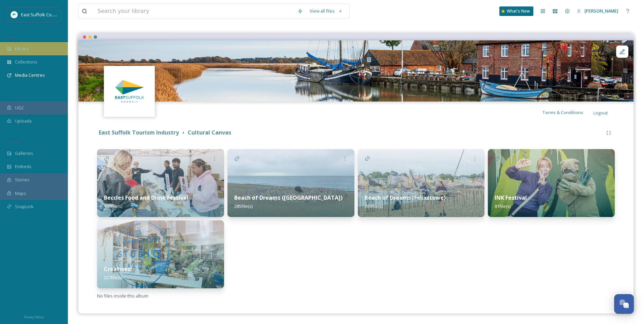 The height and width of the screenshot is (324, 644). I want to click on input: Search your library, so click(194, 11).